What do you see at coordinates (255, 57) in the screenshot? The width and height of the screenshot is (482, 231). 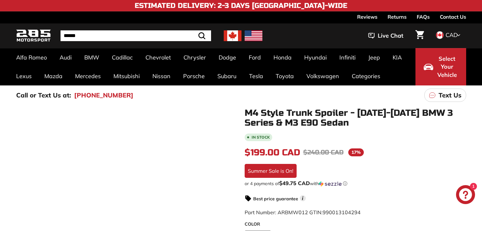 I see `a: Ford` at bounding box center [255, 57].